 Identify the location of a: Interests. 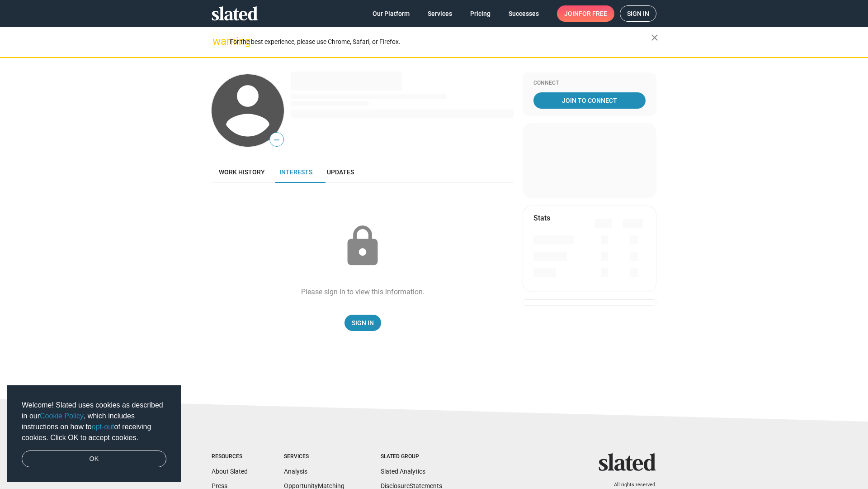
(296, 172).